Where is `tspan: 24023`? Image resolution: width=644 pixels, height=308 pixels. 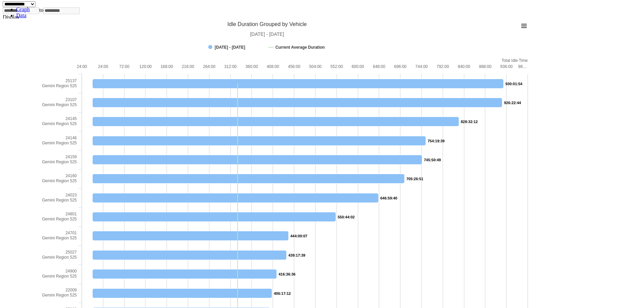
tspan: 24023 is located at coordinates (71, 195).